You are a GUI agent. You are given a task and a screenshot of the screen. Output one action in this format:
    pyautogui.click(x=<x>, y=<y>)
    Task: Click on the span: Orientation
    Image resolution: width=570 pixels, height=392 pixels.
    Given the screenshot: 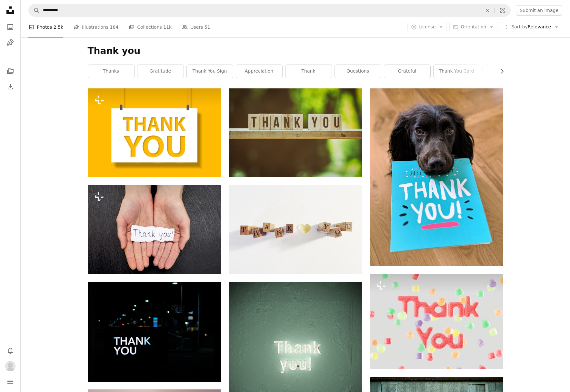 What is the action you would take?
    pyautogui.click(x=473, y=27)
    